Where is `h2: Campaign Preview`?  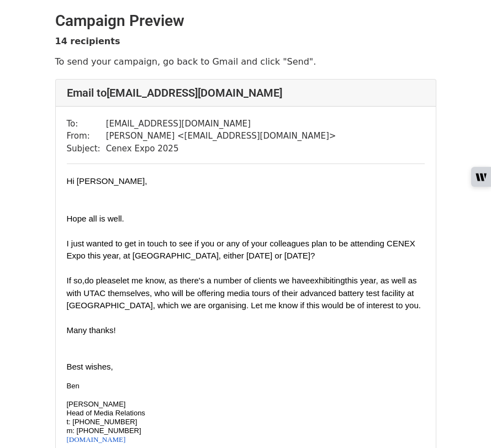 h2: Campaign Preview is located at coordinates (246, 21).